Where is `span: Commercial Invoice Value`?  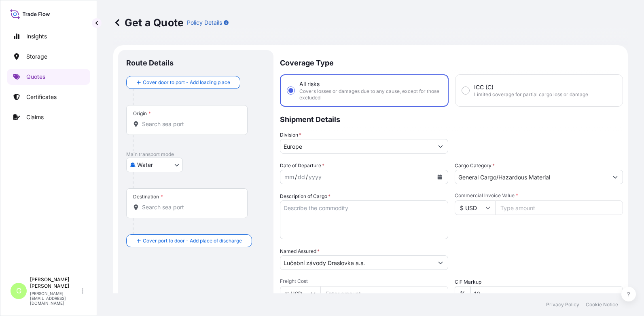 span: Commercial Invoice Value is located at coordinates (539, 196).